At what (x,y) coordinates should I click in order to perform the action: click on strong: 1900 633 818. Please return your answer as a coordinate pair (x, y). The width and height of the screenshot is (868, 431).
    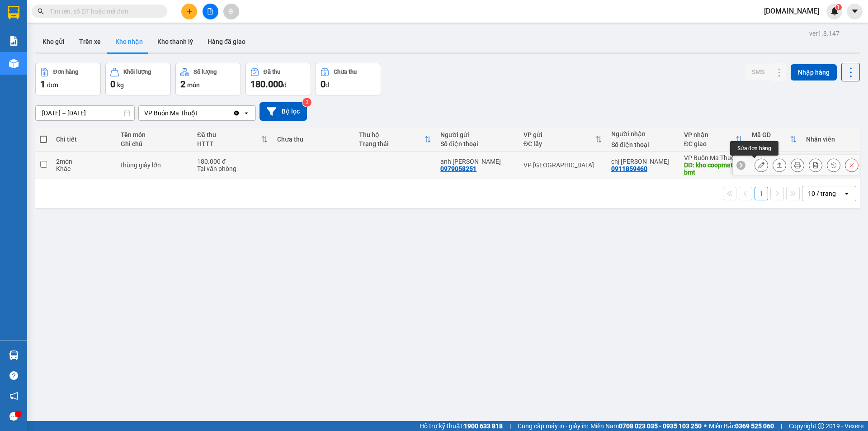
    Looking at the image, I should click on (483, 426).